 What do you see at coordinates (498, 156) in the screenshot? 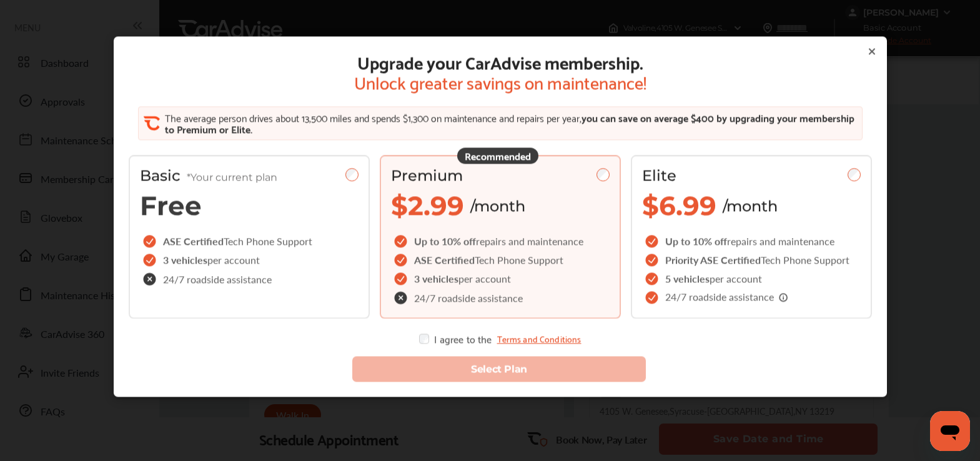
I see `div: Recommended` at bounding box center [498, 156].